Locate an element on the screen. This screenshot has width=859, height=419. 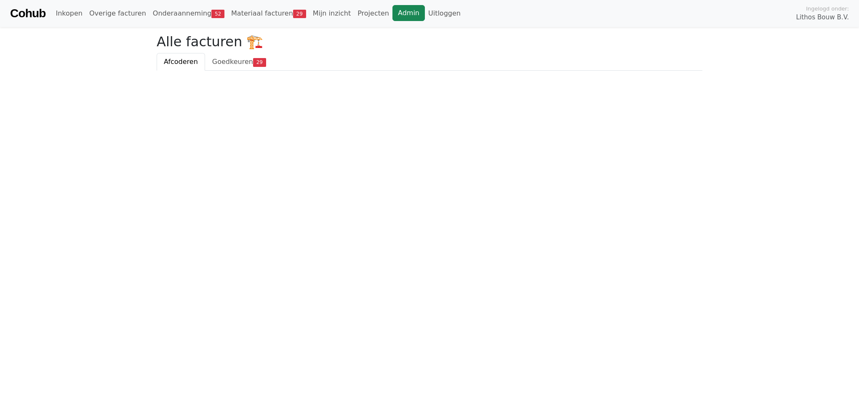
span: 52 is located at coordinates (218, 14).